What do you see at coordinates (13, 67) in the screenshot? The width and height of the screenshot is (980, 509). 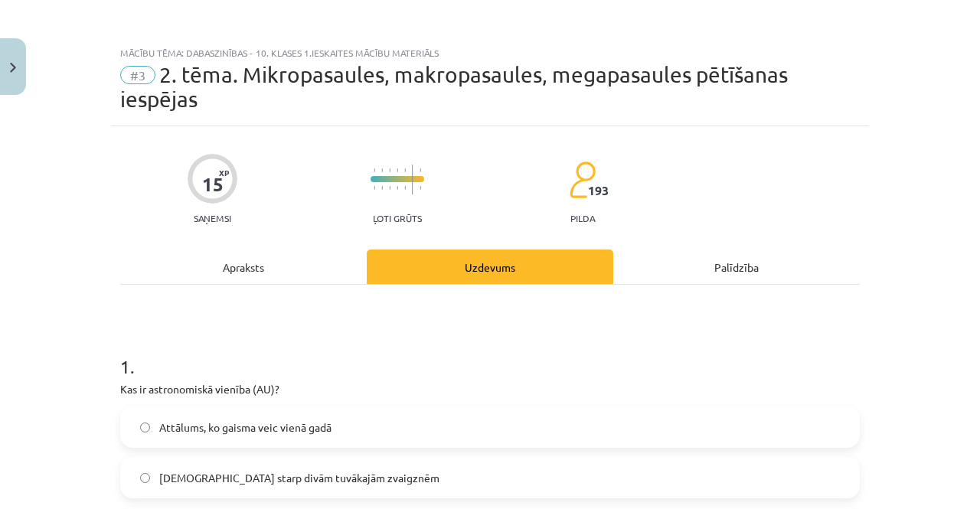 I see `img: icon-close-lesson-0947bae3869378f0d4975bcd49f059093ad1ed9edebbc8119c70593378902aed.svg` at bounding box center [13, 67].